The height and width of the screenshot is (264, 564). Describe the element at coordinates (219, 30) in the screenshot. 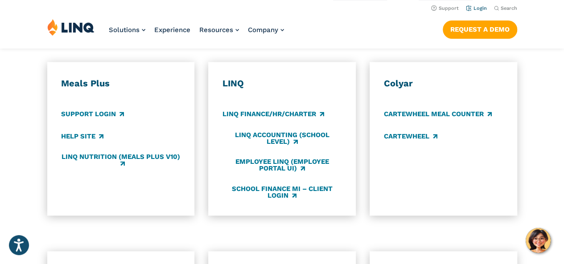

I see `a: Resources` at that location.